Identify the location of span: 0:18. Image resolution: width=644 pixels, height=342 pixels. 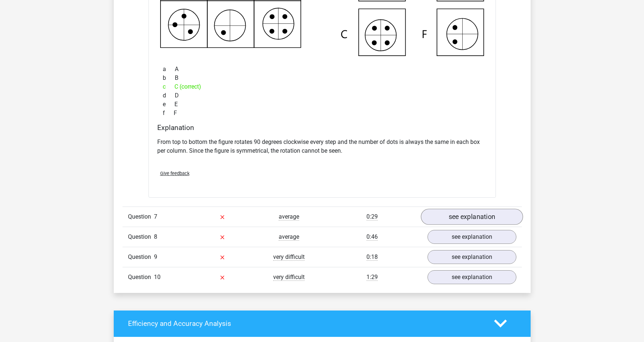
(372, 257).